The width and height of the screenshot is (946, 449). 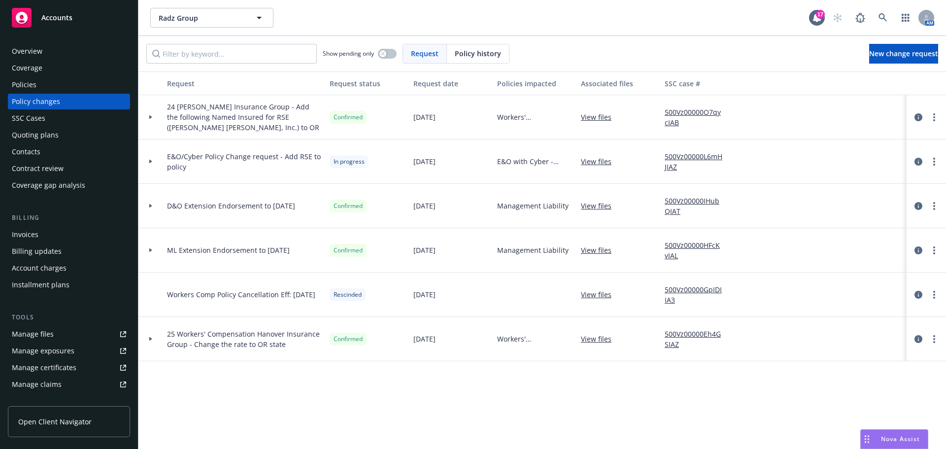 What do you see at coordinates (69, 218) in the screenshot?
I see `div: Billing` at bounding box center [69, 218].